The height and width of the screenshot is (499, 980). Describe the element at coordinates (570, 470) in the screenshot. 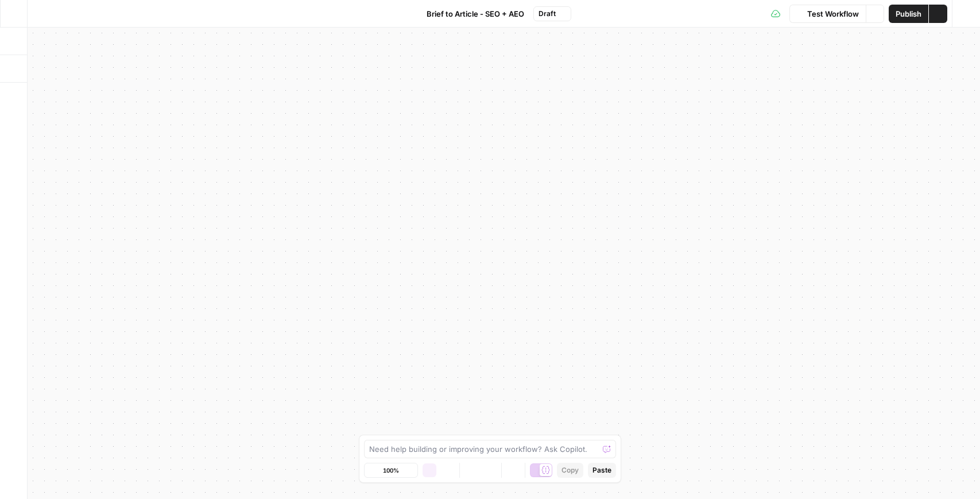

I see `button: Copy` at that location.